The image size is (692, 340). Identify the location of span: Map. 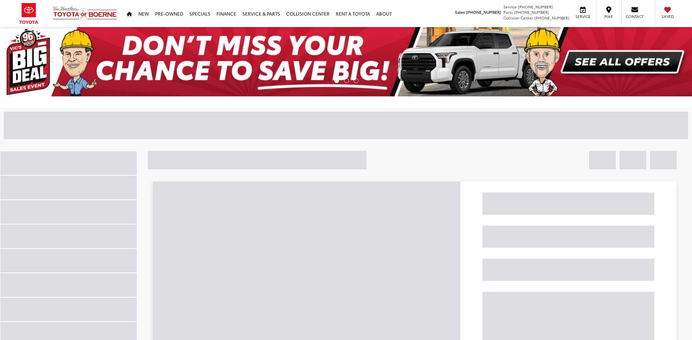
(608, 16).